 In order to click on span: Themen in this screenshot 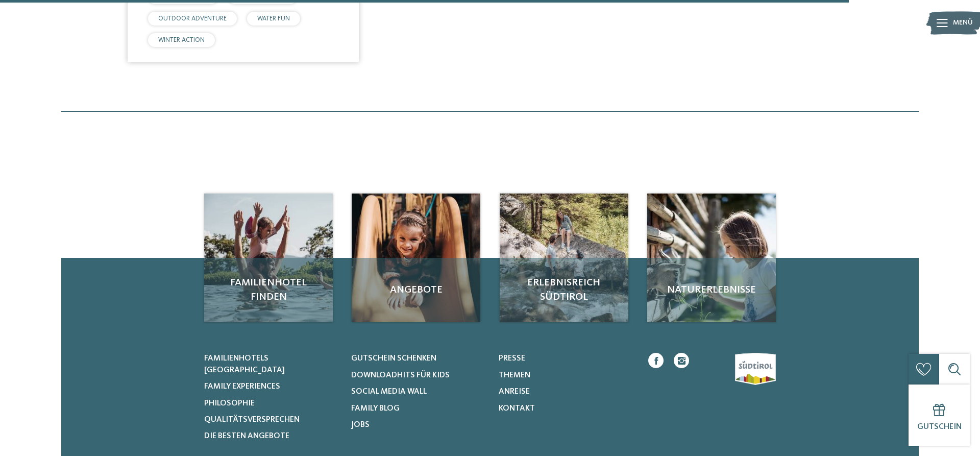, I will do `click(515, 375)`.